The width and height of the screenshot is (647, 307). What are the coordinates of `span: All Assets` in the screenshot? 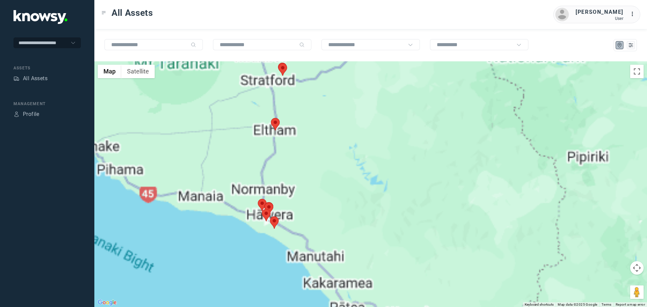 It's located at (132, 13).